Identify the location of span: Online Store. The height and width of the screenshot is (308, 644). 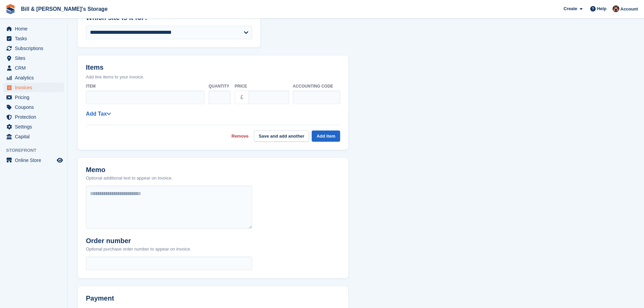
(35, 160).